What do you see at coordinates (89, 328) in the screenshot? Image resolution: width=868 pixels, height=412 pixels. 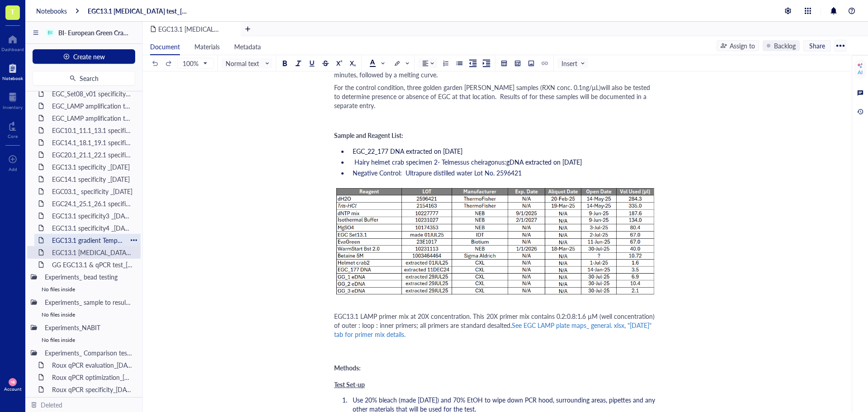 I see `div: Experiments_NABIT` at bounding box center [89, 328].